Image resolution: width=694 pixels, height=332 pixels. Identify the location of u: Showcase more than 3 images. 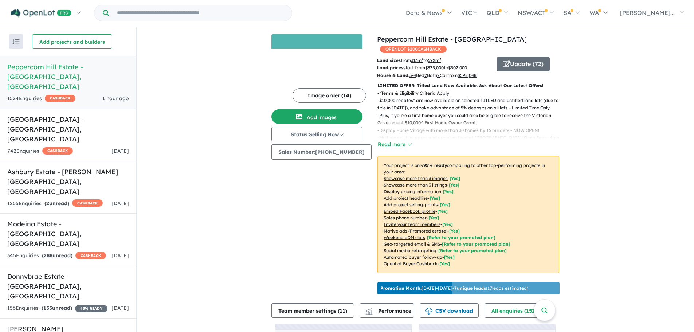
(416, 178).